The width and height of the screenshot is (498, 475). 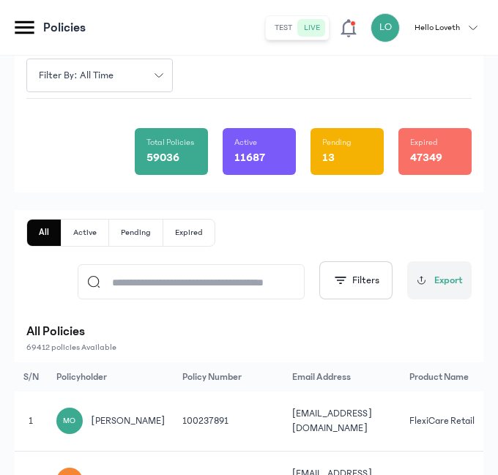 What do you see at coordinates (250, 157) in the screenshot?
I see `p: 11687` at bounding box center [250, 157].